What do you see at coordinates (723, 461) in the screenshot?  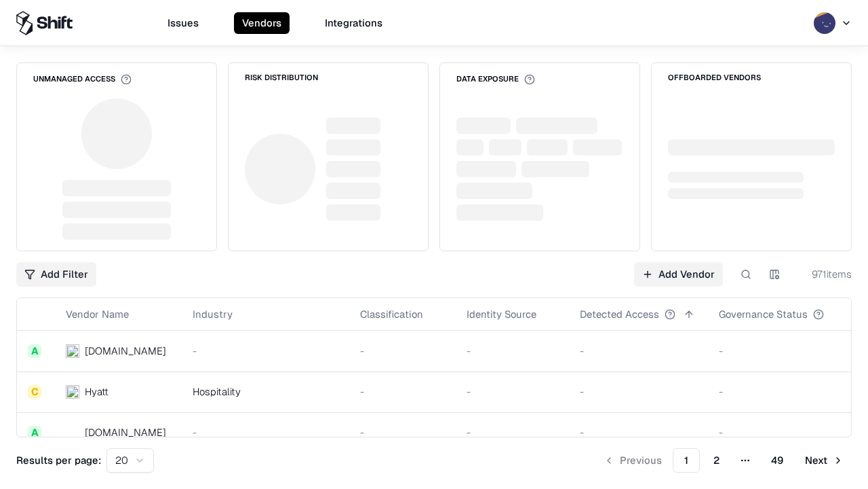 I see `nav: pagination` at bounding box center [723, 461].